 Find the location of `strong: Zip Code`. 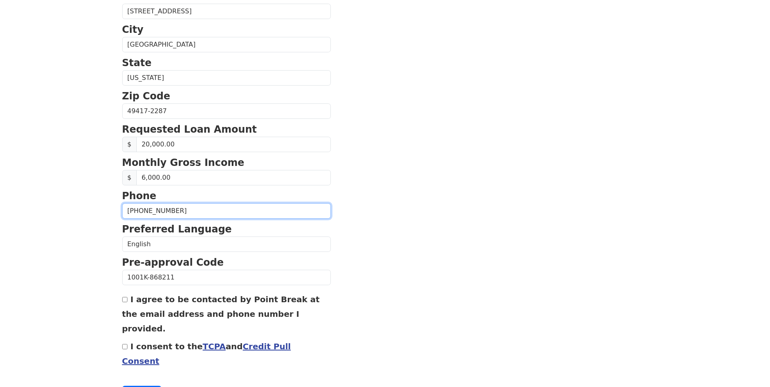

strong: Zip Code is located at coordinates (146, 96).